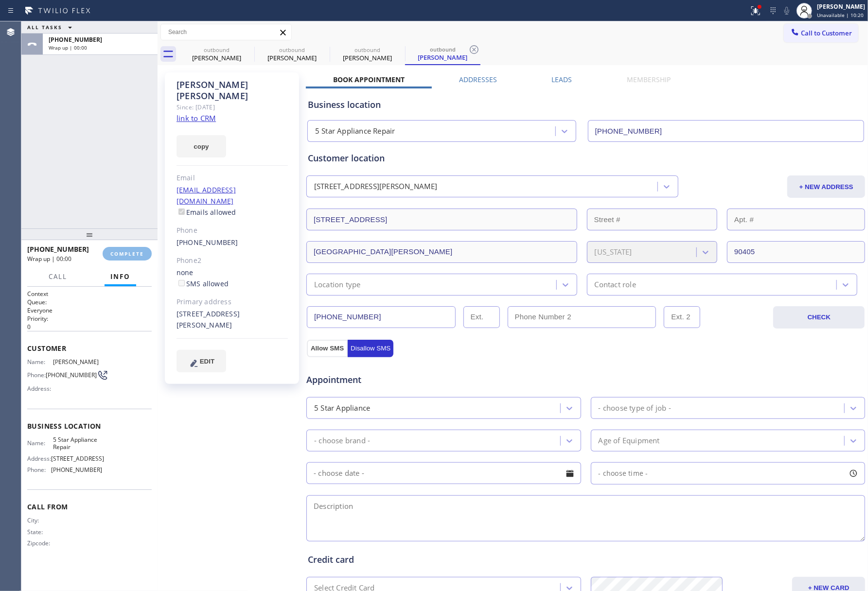 This screenshot has height=591, width=868. Describe the element at coordinates (399, 380) in the screenshot. I see `span: Appointment` at that location.